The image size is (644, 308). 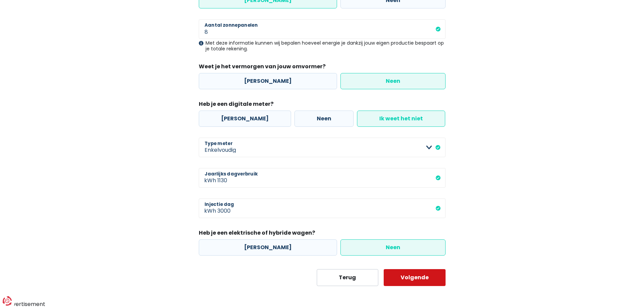 I want to click on button: Volgende, so click(x=415, y=278).